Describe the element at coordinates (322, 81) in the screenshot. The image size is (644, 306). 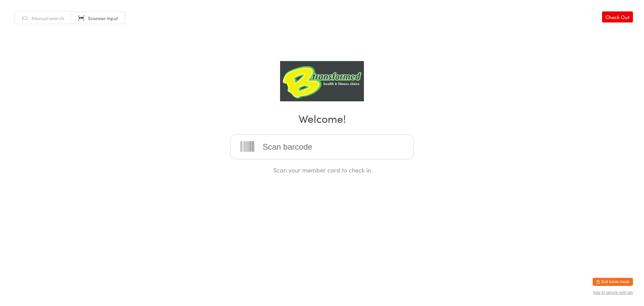
I see `img: B Transformed Gym` at that location.